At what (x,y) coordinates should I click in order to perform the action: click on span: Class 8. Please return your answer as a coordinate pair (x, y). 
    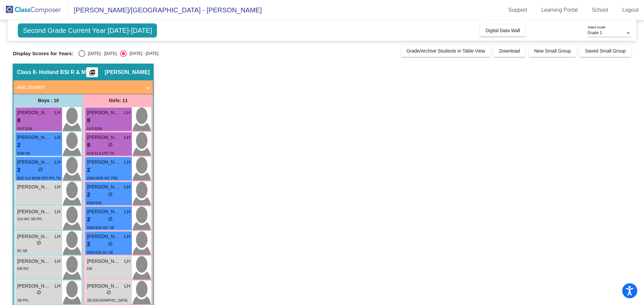
    Looking at the image, I should click on (26, 72).